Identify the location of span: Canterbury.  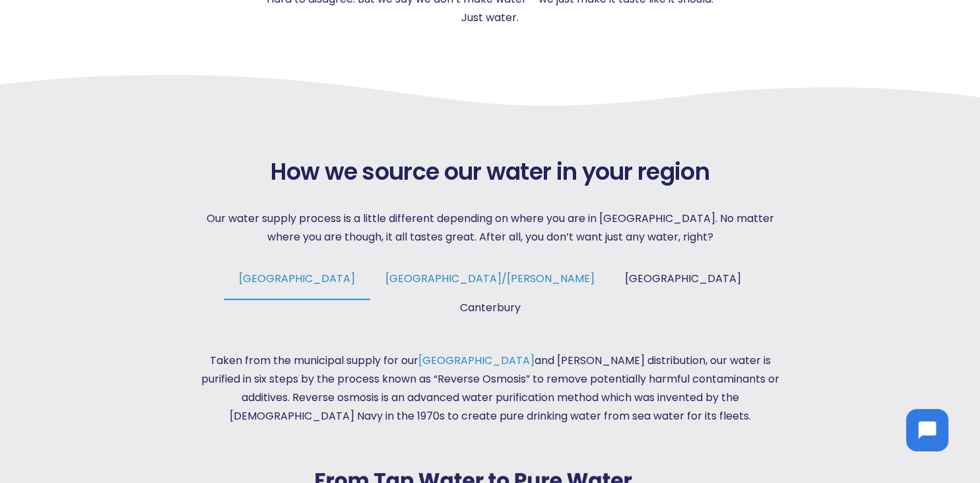
(490, 307).